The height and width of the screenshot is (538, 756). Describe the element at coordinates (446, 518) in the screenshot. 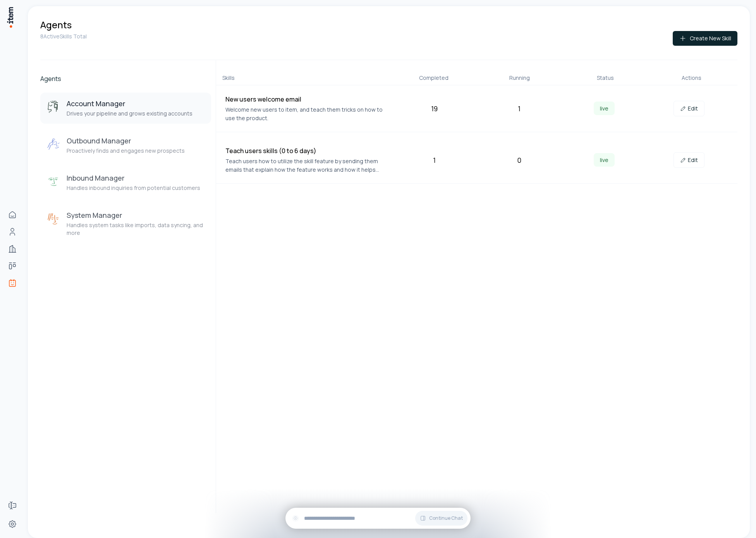

I see `span: Continue Chat` at that location.